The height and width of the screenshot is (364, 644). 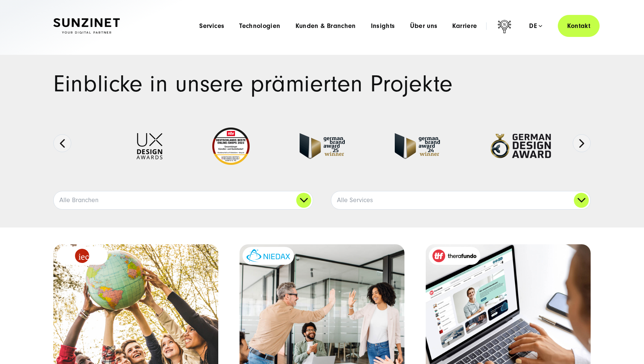 I want to click on a: Insights, so click(x=383, y=26).